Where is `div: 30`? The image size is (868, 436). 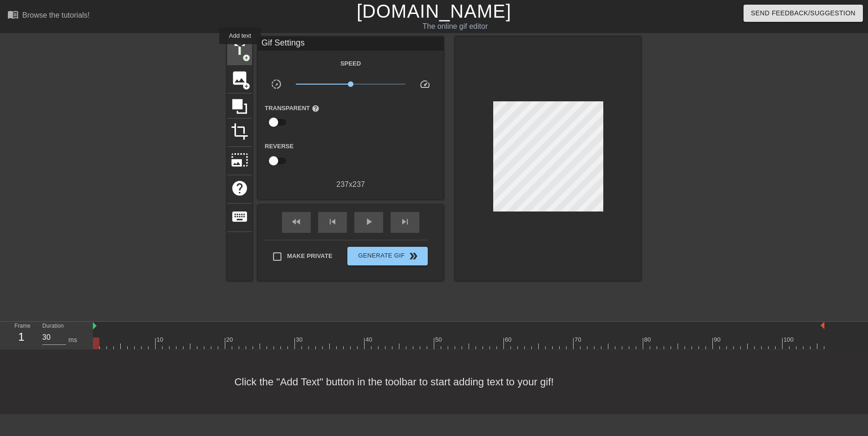
div: 30 is located at coordinates (300, 340).